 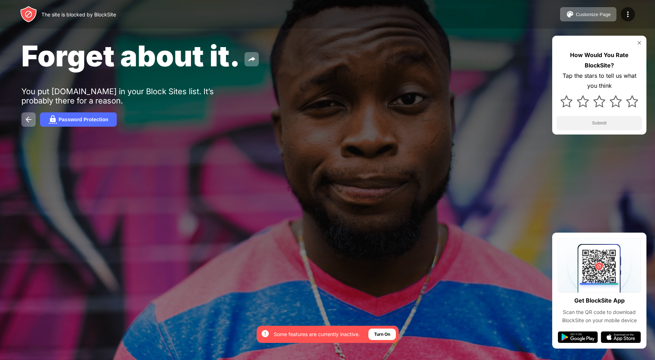 What do you see at coordinates (594, 14) in the screenshot?
I see `div: Customize Page` at bounding box center [594, 14].